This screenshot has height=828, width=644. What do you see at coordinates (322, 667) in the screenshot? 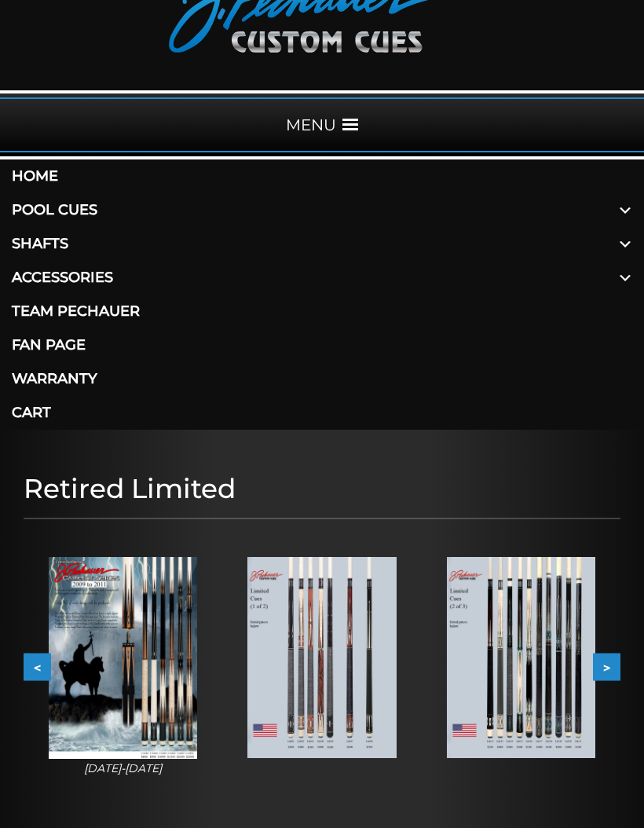
I see `div: Carousel Navigation` at bounding box center [322, 667].